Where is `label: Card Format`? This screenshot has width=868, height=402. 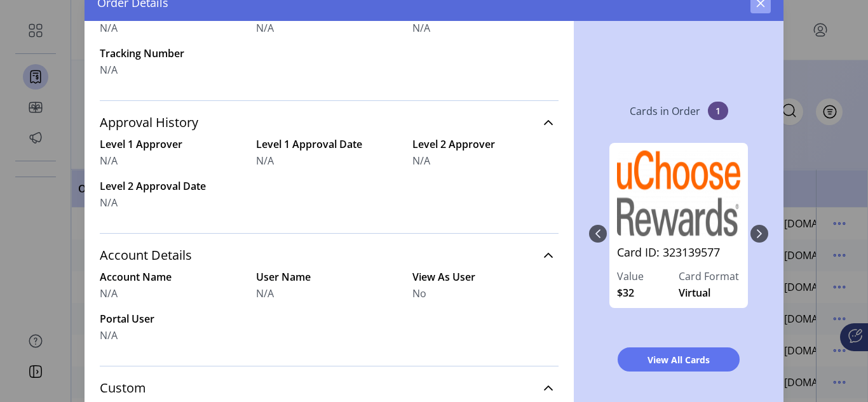 label: Card Format is located at coordinates (710, 276).